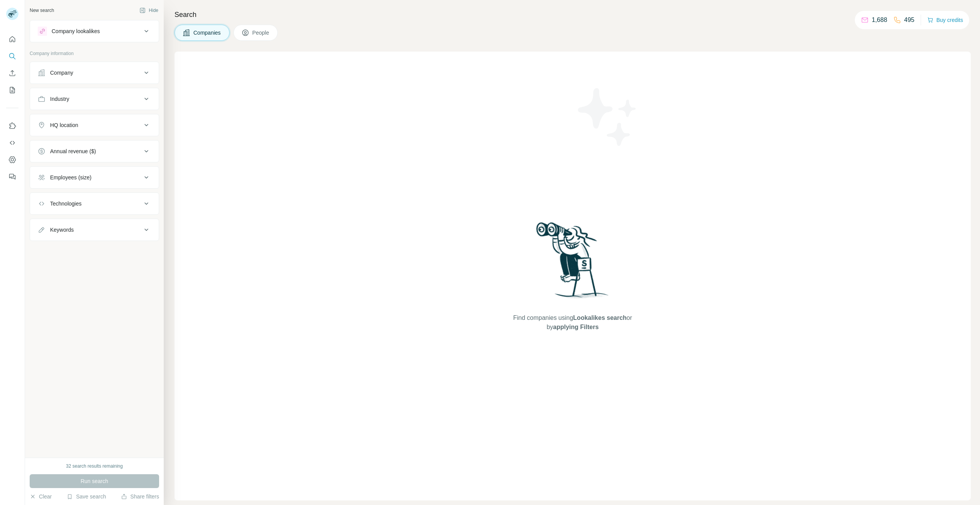 The width and height of the screenshot is (980, 505). I want to click on span: People, so click(261, 32).